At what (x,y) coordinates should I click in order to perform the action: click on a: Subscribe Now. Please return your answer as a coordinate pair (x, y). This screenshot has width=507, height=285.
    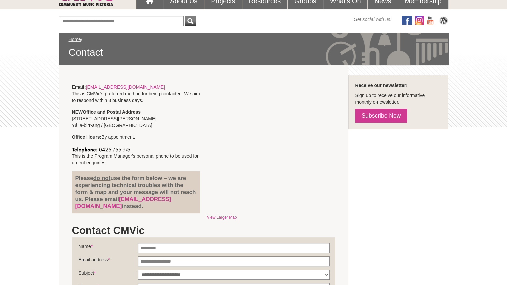
    Looking at the image, I should click on (381, 116).